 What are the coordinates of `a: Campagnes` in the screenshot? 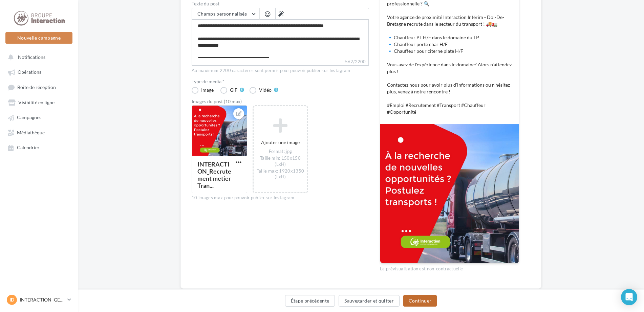 It's located at (39, 117).